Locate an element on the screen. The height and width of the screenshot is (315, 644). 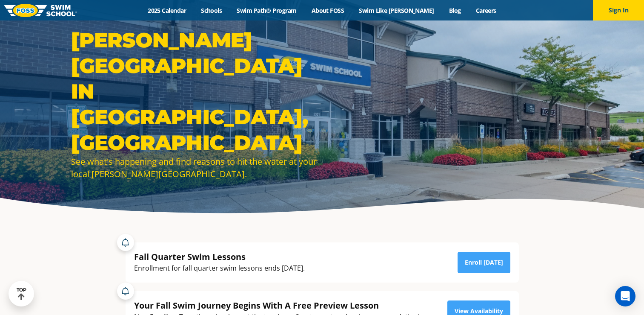
img: FOSS Swim School Logo is located at coordinates (40, 10).